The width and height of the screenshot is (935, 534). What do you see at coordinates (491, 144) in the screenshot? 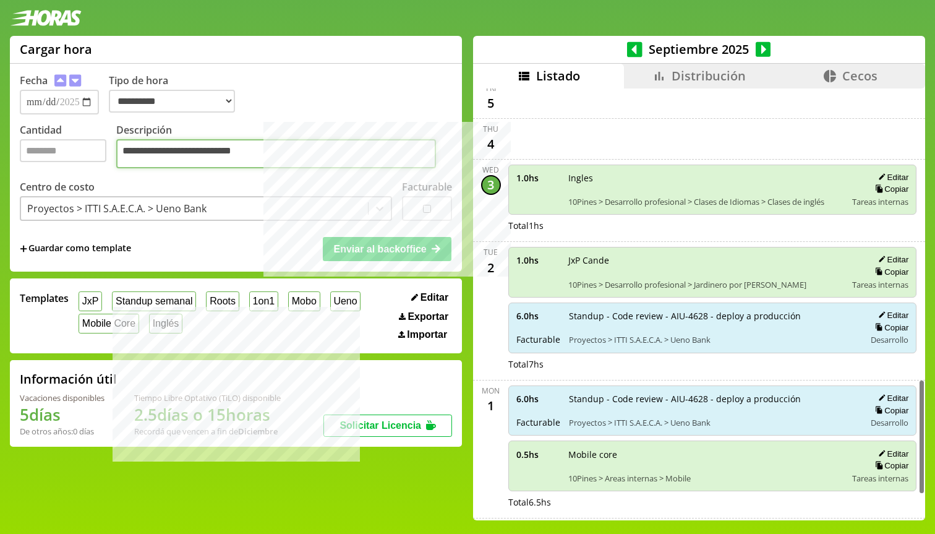
I see `div: 4` at bounding box center [491, 144].